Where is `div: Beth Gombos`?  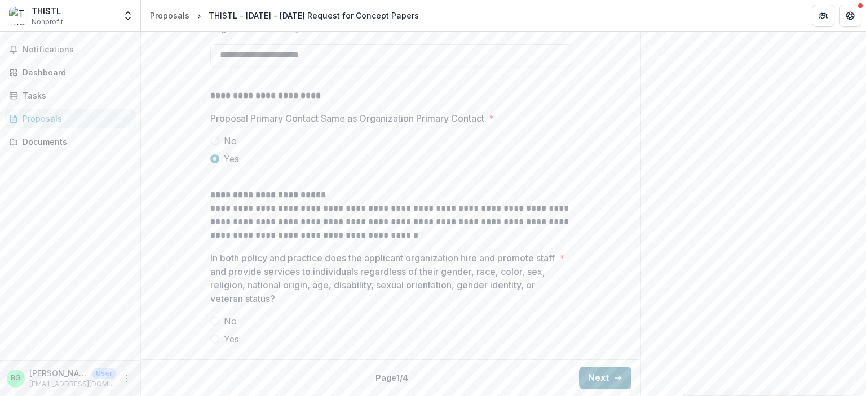
div: Beth Gombos is located at coordinates (16, 378).